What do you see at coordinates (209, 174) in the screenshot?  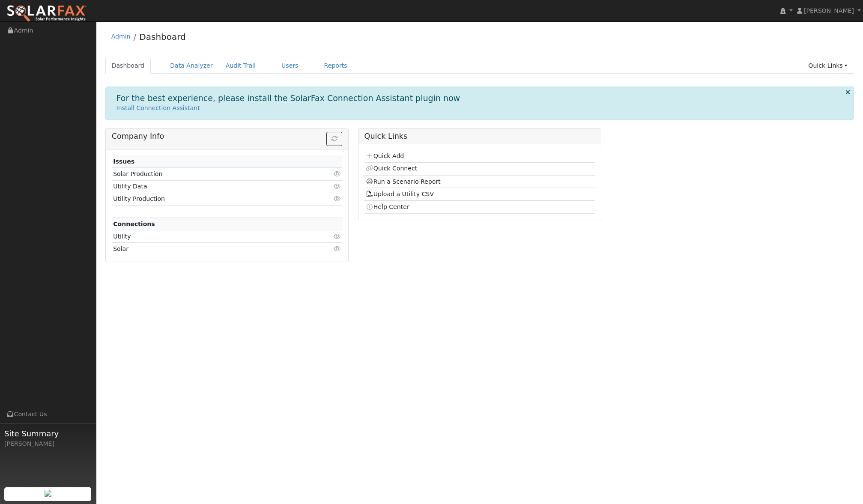 I see `td: Solar Production` at bounding box center [209, 174].